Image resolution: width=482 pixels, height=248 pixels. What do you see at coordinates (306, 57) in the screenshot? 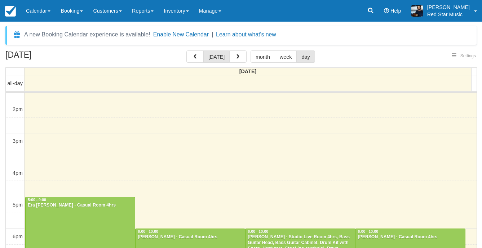
I see `button: day` at bounding box center [306, 57].